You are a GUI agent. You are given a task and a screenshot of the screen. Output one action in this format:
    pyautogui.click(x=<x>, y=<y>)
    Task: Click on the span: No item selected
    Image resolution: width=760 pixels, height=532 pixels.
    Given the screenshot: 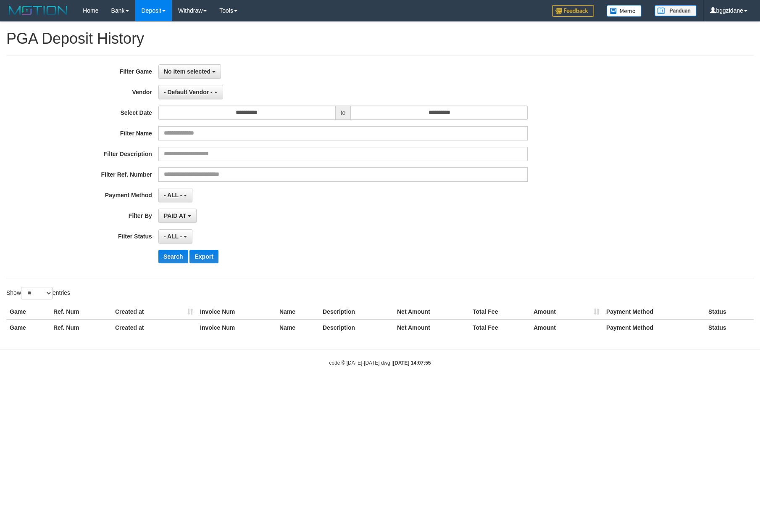 What is the action you would take?
    pyautogui.click(x=187, y=72)
    